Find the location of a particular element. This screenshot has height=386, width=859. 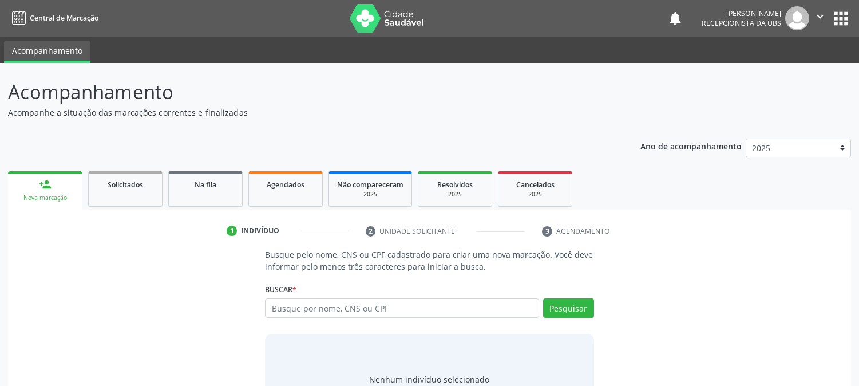

p: Busque pelo nome, CNS ou CPF cadastrado para criar uma nova marcação. Você deve informar pelo men... is located at coordinates (429, 260).